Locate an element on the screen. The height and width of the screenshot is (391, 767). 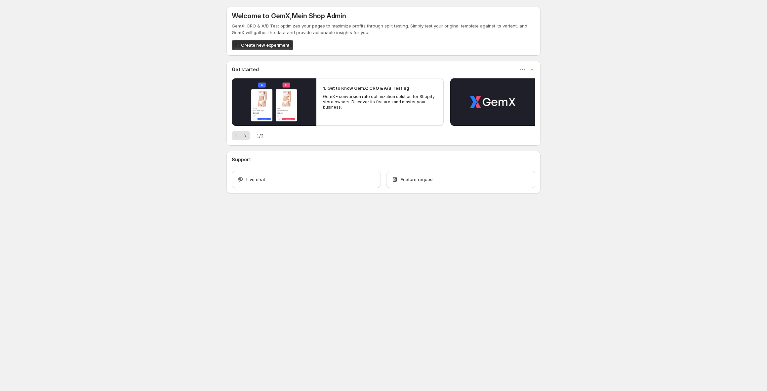
button: Create new experiment is located at coordinates (263, 45).